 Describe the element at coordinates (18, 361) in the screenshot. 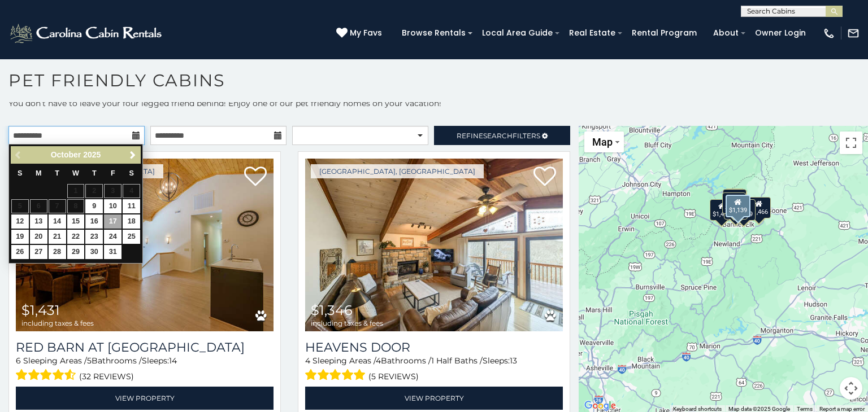

I see `span: 6` at that location.